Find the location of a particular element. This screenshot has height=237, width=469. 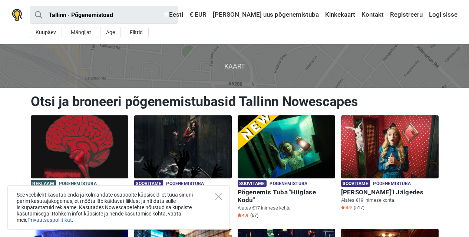

a: Põgenemis Tuba "Hiiglase Kodu" Soovitame Põgenemistuba Põgenemis Tuba "Hiiglase Kodu" Alates €17 ... is located at coordinates (286, 167).